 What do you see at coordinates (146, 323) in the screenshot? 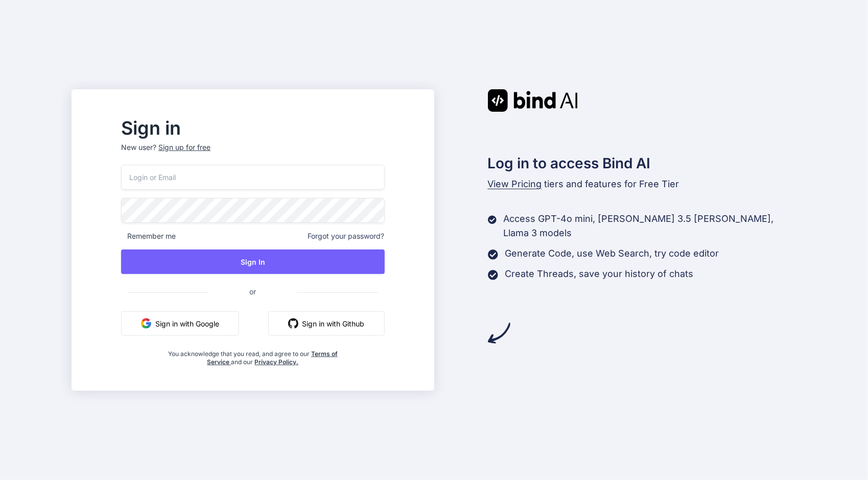
I see `img: google` at bounding box center [146, 323].